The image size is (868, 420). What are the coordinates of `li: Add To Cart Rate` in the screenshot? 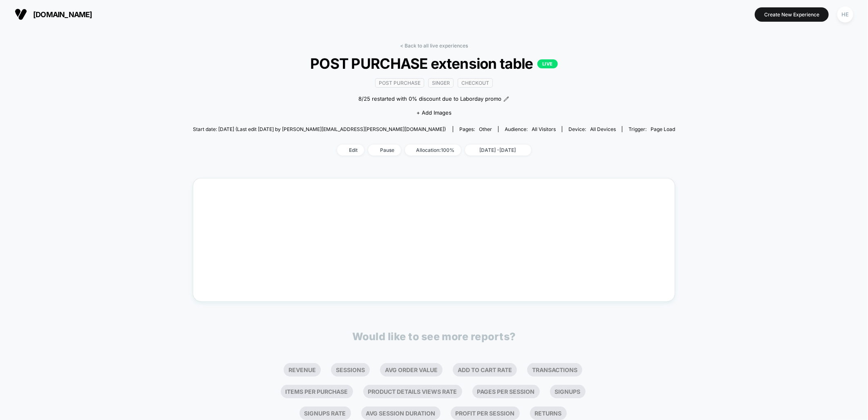 It's located at (485, 370).